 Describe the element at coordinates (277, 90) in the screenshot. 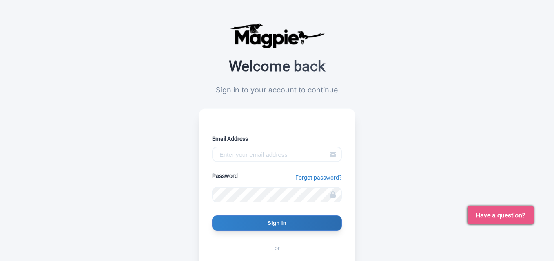

I see `p: Sign in to your account to continue` at that location.